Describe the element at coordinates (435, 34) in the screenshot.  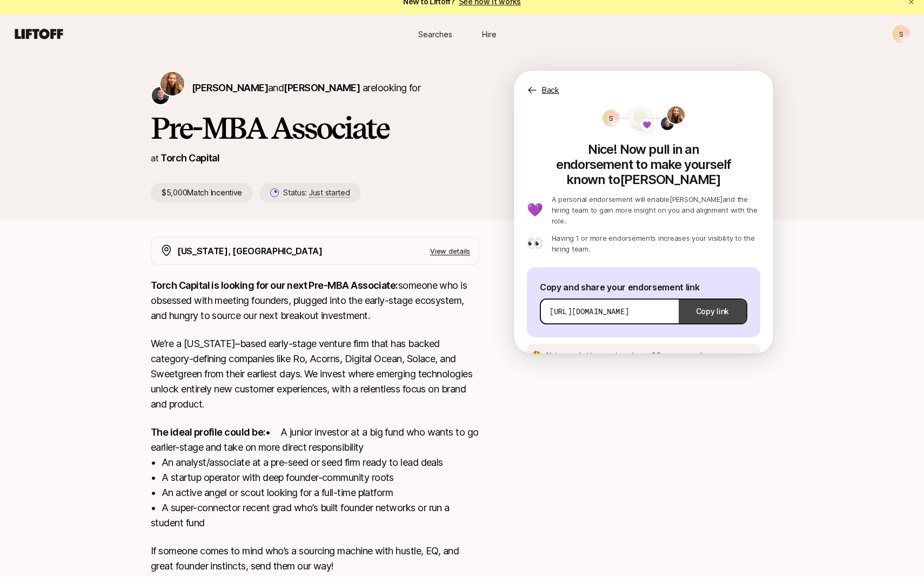
I see `span: Searches` at that location.